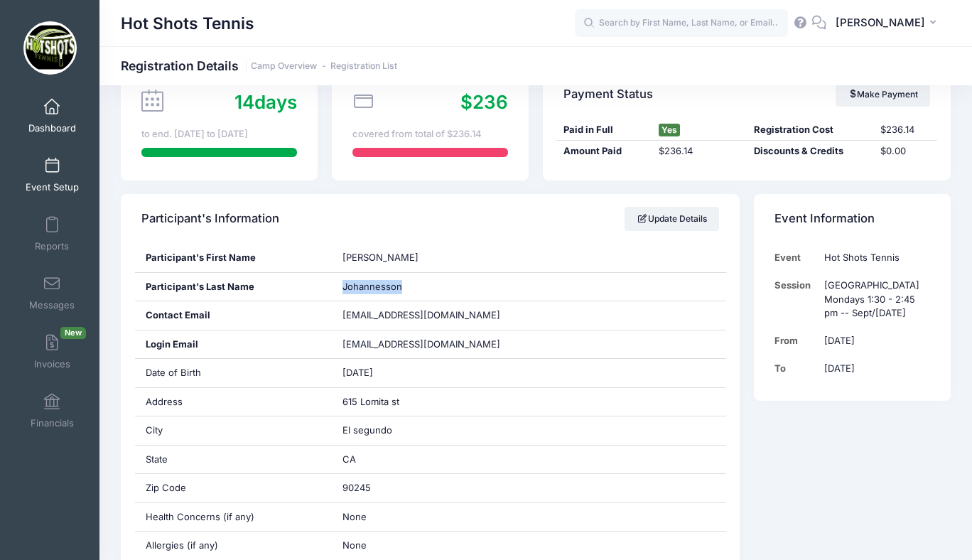  I want to click on a: Dashboard, so click(52, 116).